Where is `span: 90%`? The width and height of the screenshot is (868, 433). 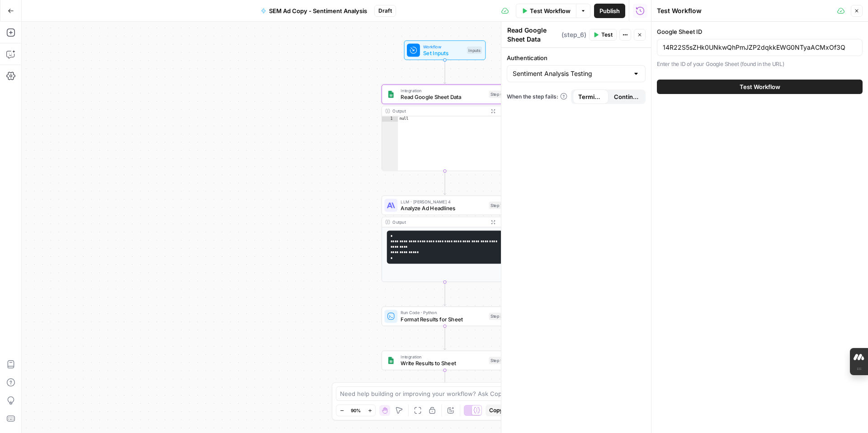
span: 90% is located at coordinates (356, 410).